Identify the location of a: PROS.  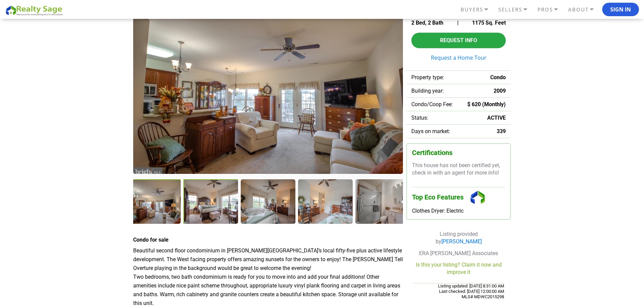
(551, 10).